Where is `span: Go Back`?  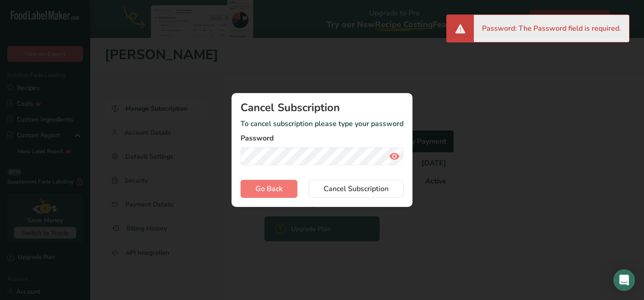 span: Go Back is located at coordinates (269, 189).